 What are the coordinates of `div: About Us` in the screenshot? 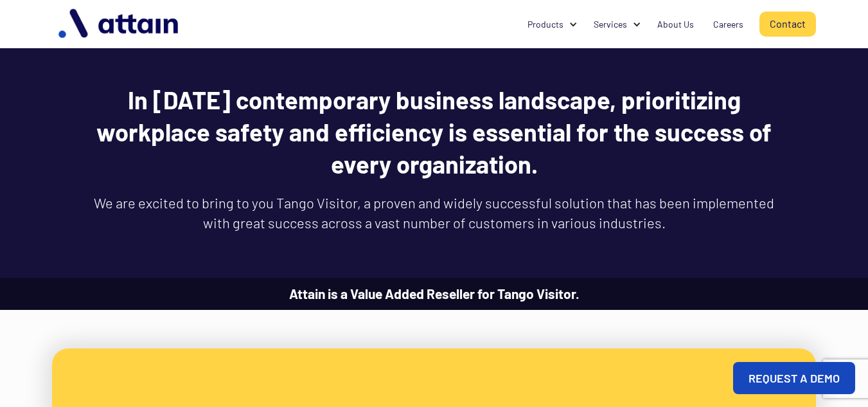 It's located at (675, 24).